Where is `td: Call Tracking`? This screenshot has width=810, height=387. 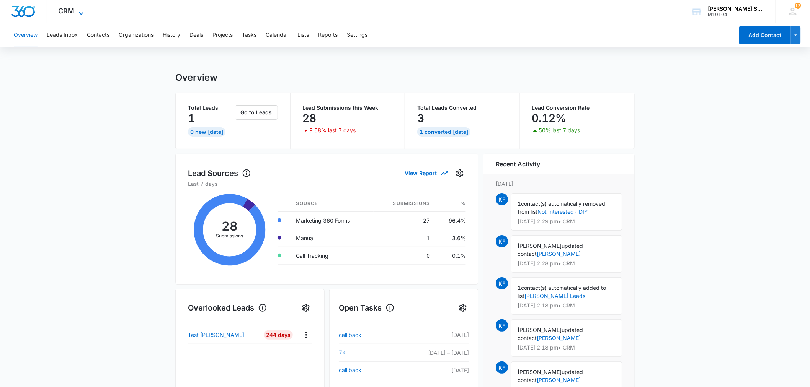 td: Call Tracking is located at coordinates (332, 256).